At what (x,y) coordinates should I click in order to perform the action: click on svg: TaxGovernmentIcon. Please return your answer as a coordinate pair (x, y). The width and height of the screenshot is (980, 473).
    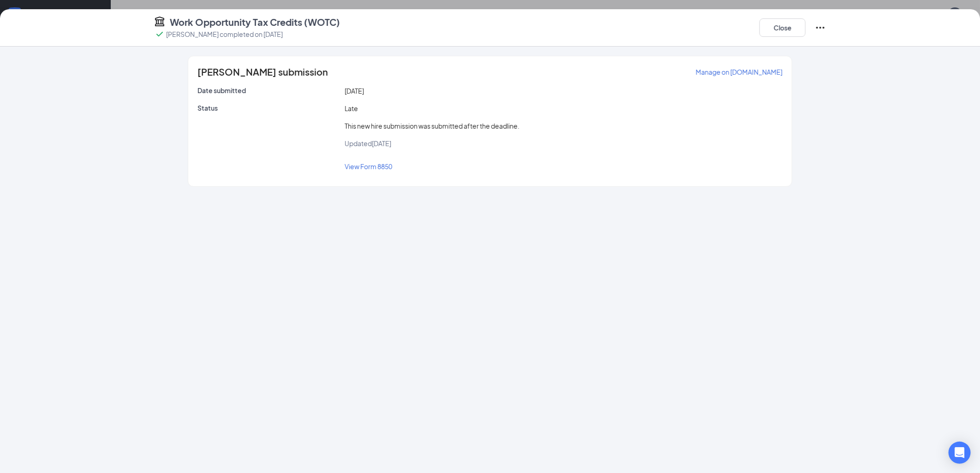
    Looking at the image, I should click on (159, 21).